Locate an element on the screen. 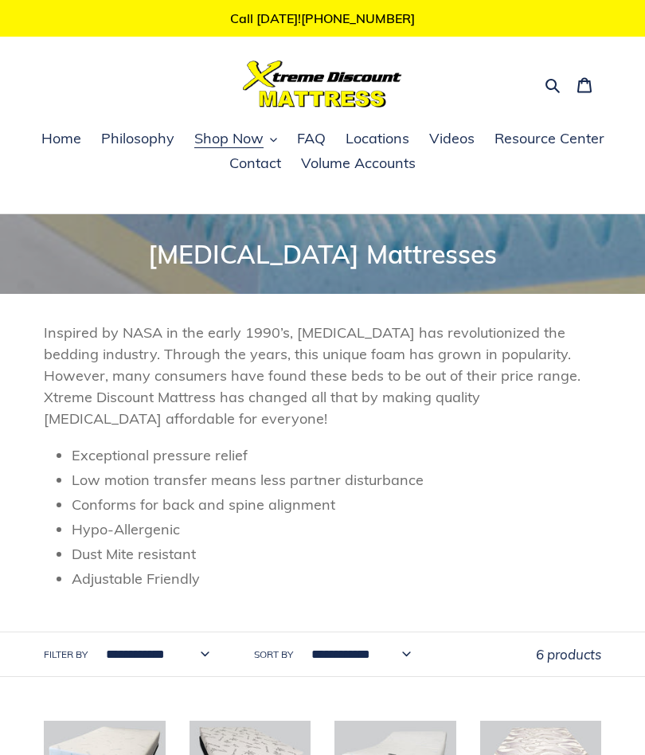  label: Filter by is located at coordinates (65, 655).